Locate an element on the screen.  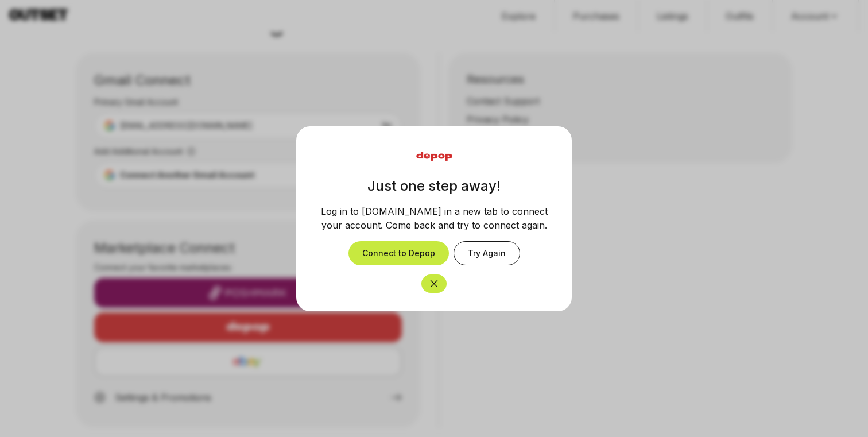
button: Connect to Depop is located at coordinates (398, 253).